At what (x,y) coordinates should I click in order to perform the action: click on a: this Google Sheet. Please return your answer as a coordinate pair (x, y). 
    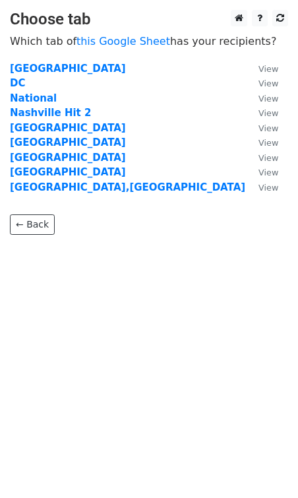
    Looking at the image, I should click on (123, 41).